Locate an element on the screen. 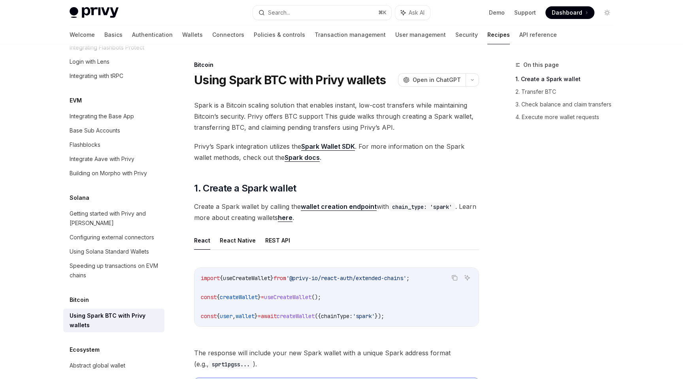 The width and height of the screenshot is (683, 379). button: Copy the contents from the code block is located at coordinates (454, 277).